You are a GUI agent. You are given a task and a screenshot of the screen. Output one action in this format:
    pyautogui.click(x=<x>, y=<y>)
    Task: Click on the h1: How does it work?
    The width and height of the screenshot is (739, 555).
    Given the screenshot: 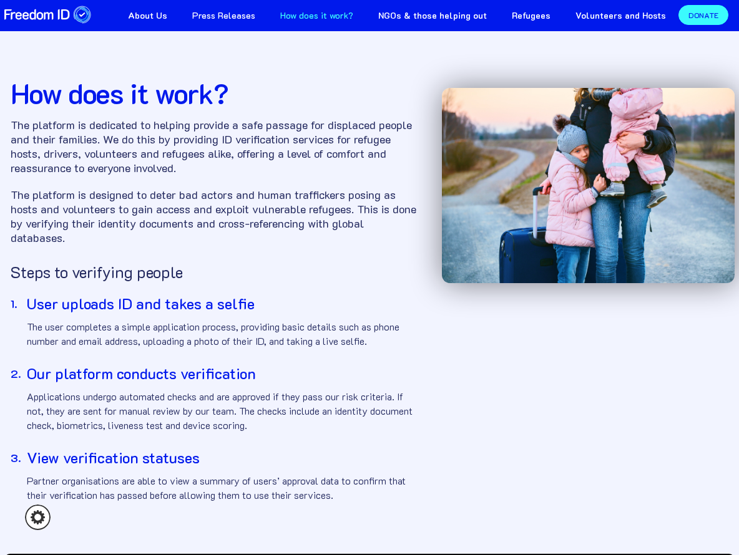 What is the action you would take?
    pyautogui.click(x=213, y=93)
    